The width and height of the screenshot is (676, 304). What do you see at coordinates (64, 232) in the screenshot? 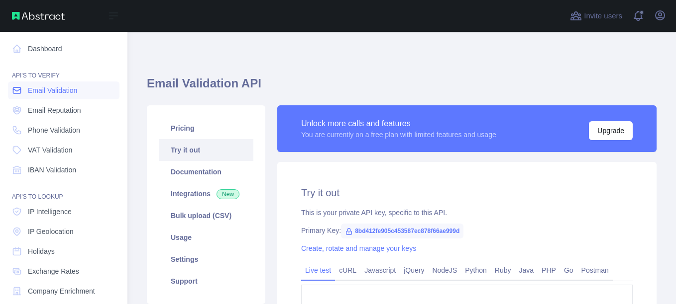
I see `a: IP Geolocation` at bounding box center [64, 232].